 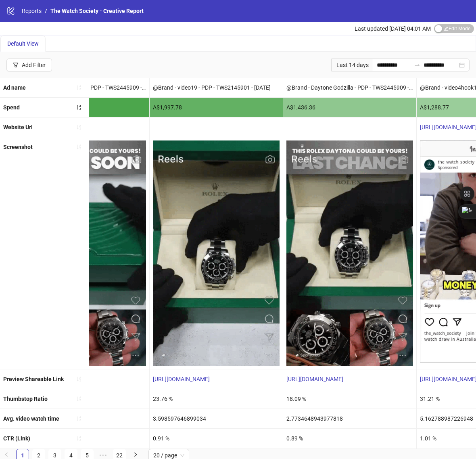 I want to click on b: CTR (Link), so click(x=17, y=438).